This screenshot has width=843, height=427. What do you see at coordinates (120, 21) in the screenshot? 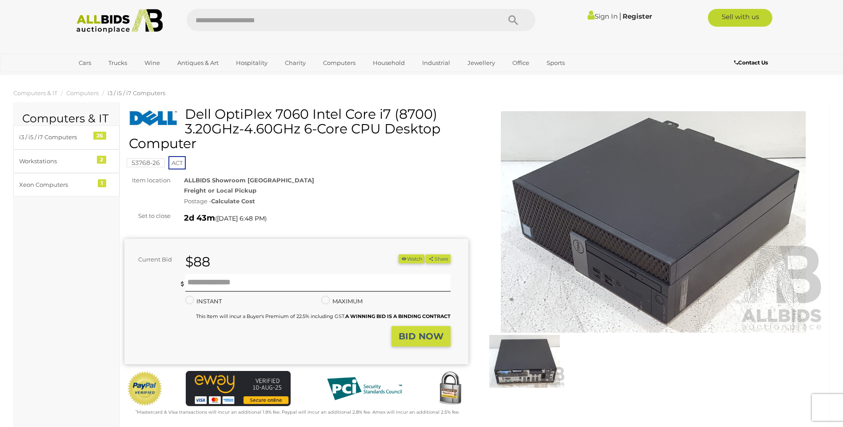
I see `img: Allbids.com.au` at bounding box center [120, 21].